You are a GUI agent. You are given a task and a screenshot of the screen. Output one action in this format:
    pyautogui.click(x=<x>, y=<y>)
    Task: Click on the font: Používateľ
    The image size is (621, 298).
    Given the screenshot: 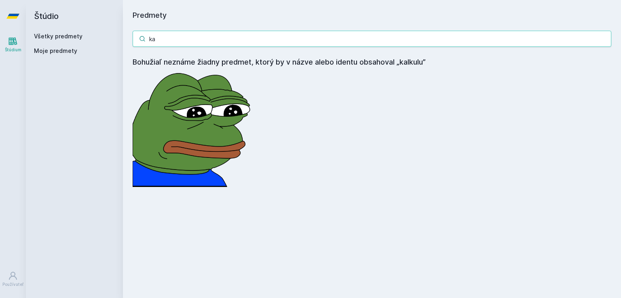 What is the action you would take?
    pyautogui.click(x=13, y=284)
    